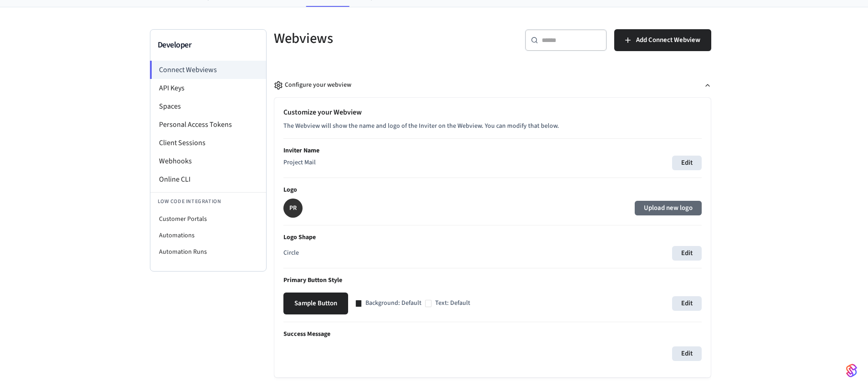 The image size is (868, 387). Describe the element at coordinates (208, 252) in the screenshot. I see `li: Automation Runs` at that location.